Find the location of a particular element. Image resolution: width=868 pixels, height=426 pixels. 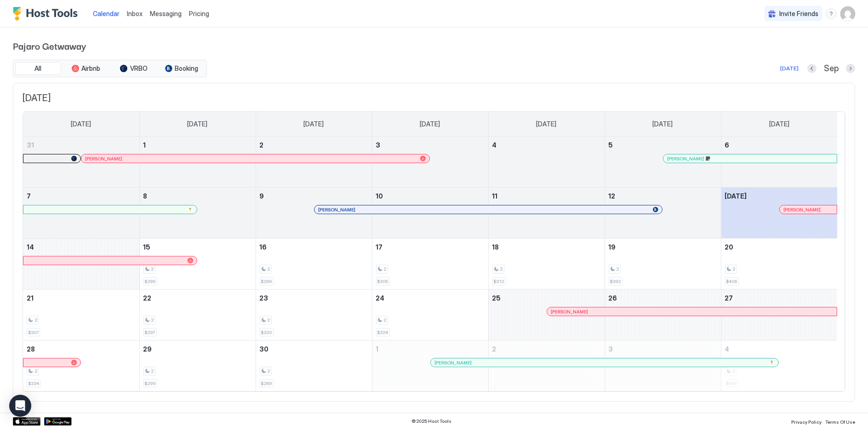

a: September 8, 2025 is located at coordinates (198, 195).